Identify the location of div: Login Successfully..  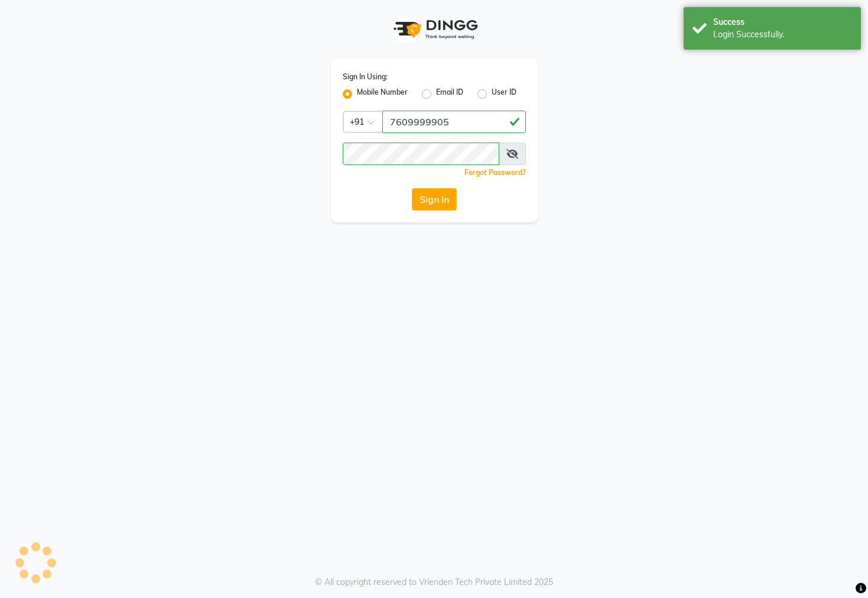
(782, 34).